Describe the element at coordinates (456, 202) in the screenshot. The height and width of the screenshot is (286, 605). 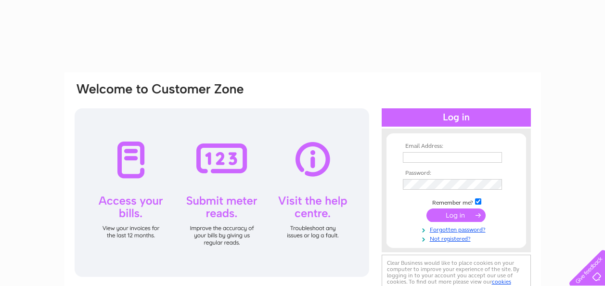
I see `td: Remember me?` at that location.